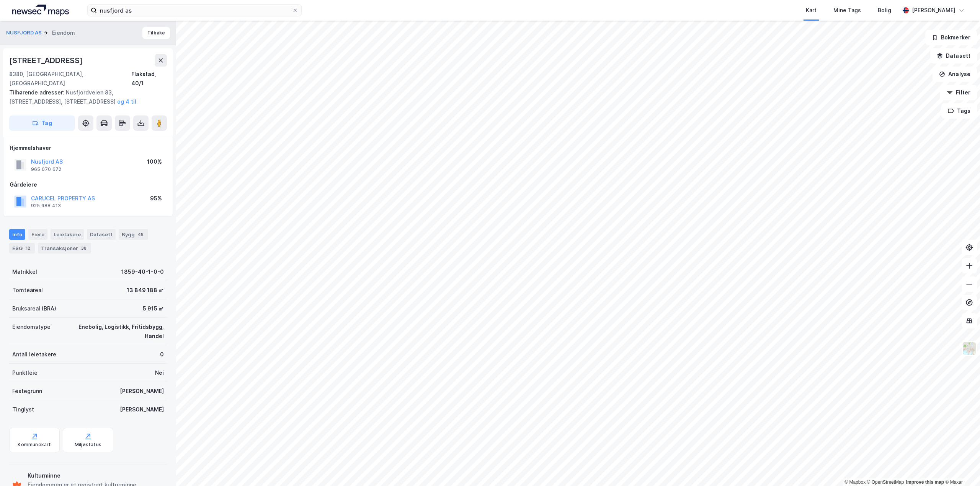  Describe the element at coordinates (969, 348) in the screenshot. I see `img: Z` at that location.